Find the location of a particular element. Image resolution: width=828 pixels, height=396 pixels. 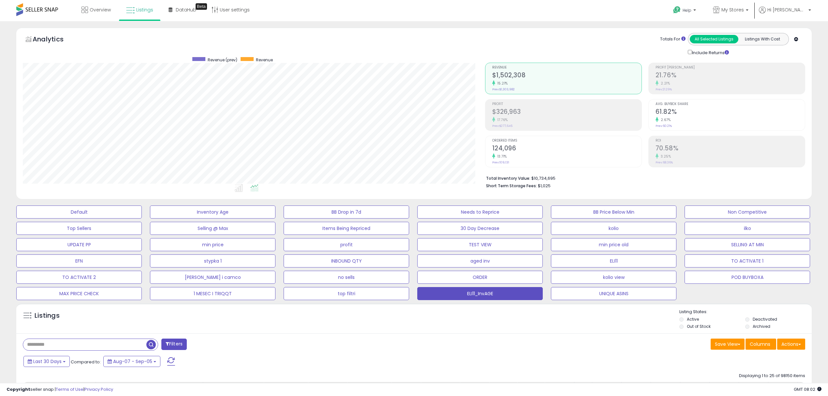

button: Listings With Cost is located at coordinates (763, 39).